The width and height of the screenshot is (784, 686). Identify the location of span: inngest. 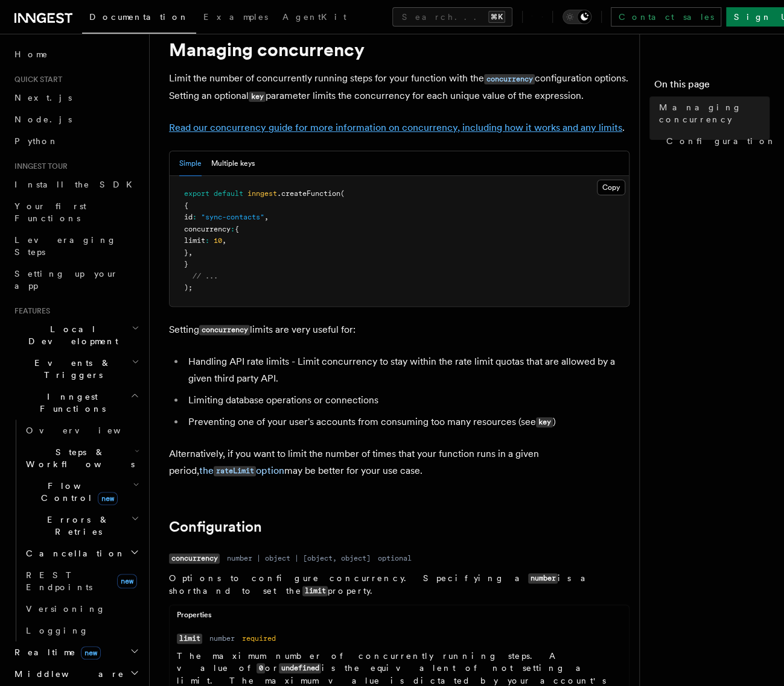
(262, 194).